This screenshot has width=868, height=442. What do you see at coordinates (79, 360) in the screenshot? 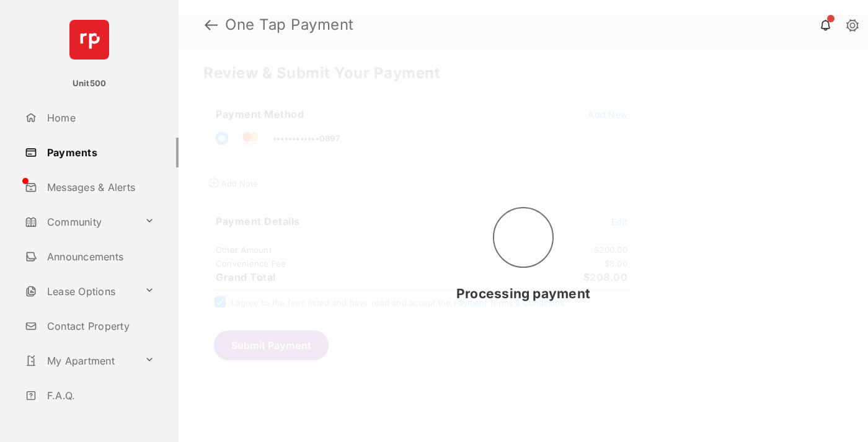
I see `a: My Apartment` at bounding box center [79, 360].